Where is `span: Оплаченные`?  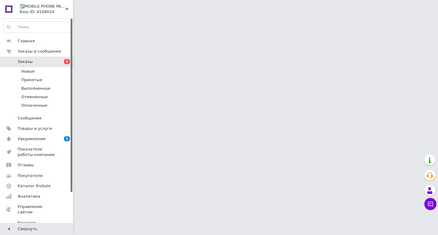 span: Оплаченные is located at coordinates (34, 105).